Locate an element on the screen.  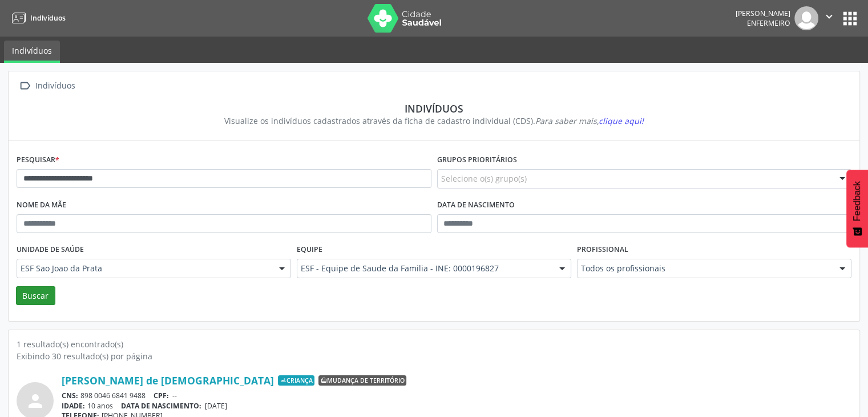
span: IDADE: is located at coordinates (73, 405).